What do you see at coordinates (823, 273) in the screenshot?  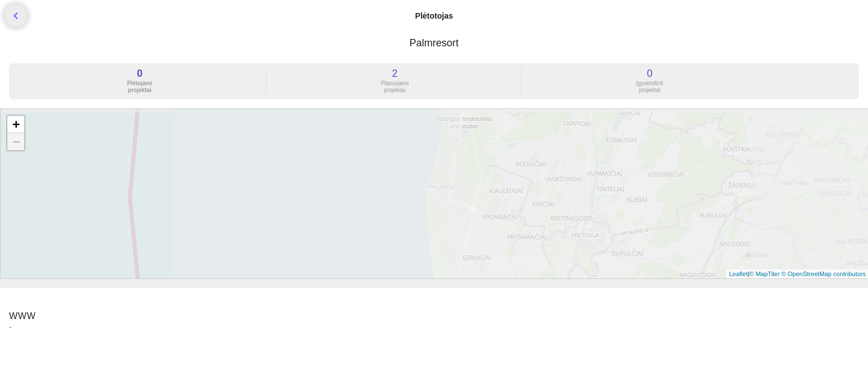 I see `a: © OpenStreetMap contributors` at bounding box center [823, 273].